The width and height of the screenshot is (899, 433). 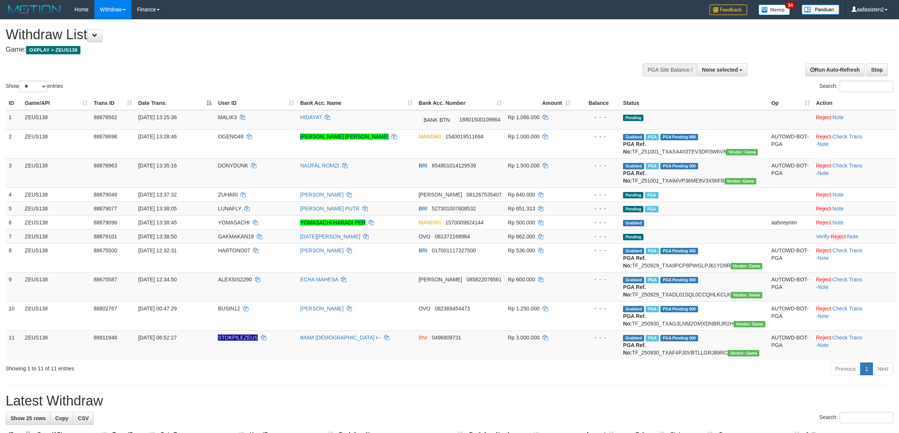 What do you see at coordinates (105, 280) in the screenshot?
I see `span: 88675587` at bounding box center [105, 280].